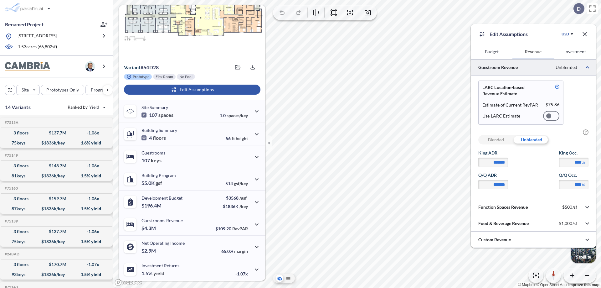 This screenshot has height=288, width=601. Describe the element at coordinates (159, 138) in the screenshot. I see `span: floors` at that location.